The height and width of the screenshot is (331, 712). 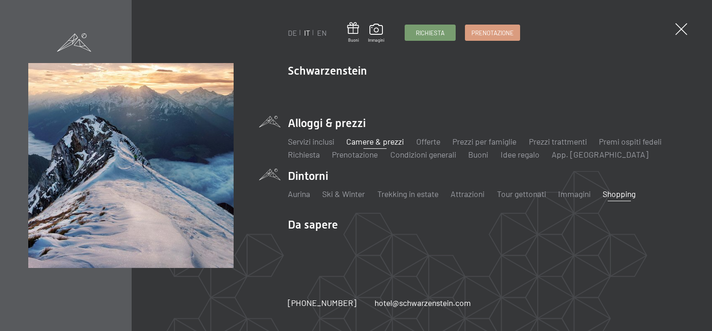 What do you see at coordinates (321, 32) in the screenshot?
I see `a: EN` at bounding box center [321, 32].